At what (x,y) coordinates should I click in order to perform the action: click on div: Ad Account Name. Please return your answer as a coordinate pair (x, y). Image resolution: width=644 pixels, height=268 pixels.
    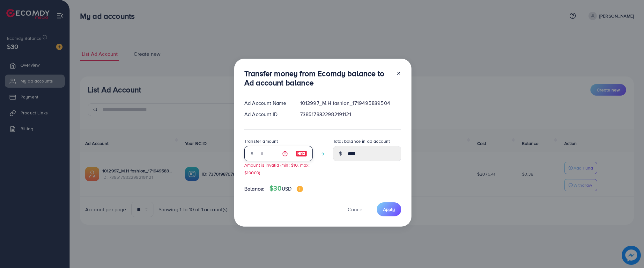
    Looking at the image, I should click on (267, 103).